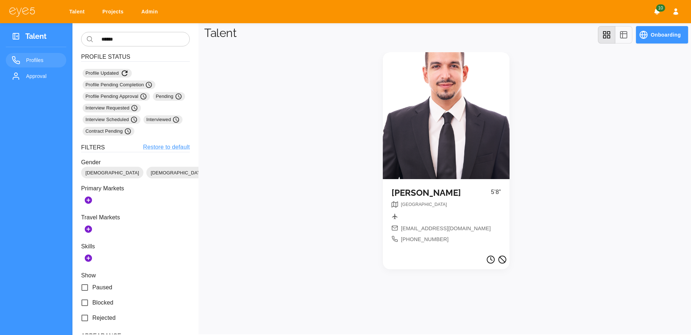 Image resolution: width=691 pixels, height=335 pixels. What do you see at coordinates (102, 287) in the screenshot?
I see `span: Paused` at bounding box center [102, 287].